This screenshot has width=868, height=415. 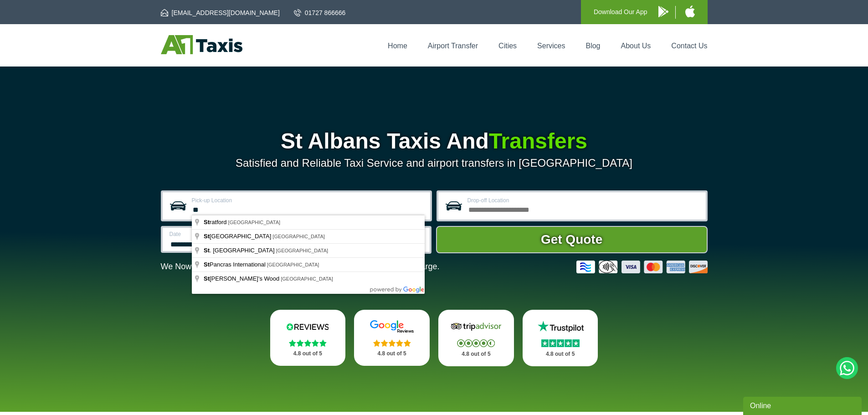 I want to click on img: Google, so click(x=392, y=327).